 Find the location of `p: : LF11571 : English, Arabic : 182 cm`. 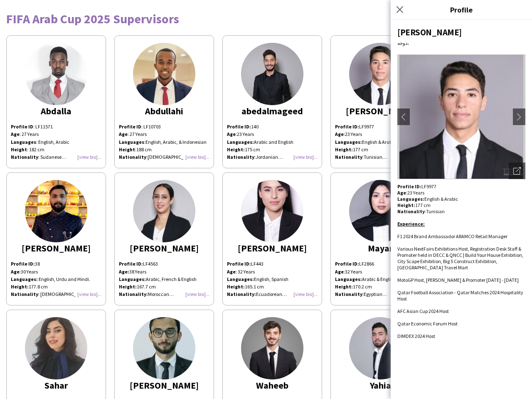

p: : LF11571 : English, Arabic : 182 cm is located at coordinates (56, 138).